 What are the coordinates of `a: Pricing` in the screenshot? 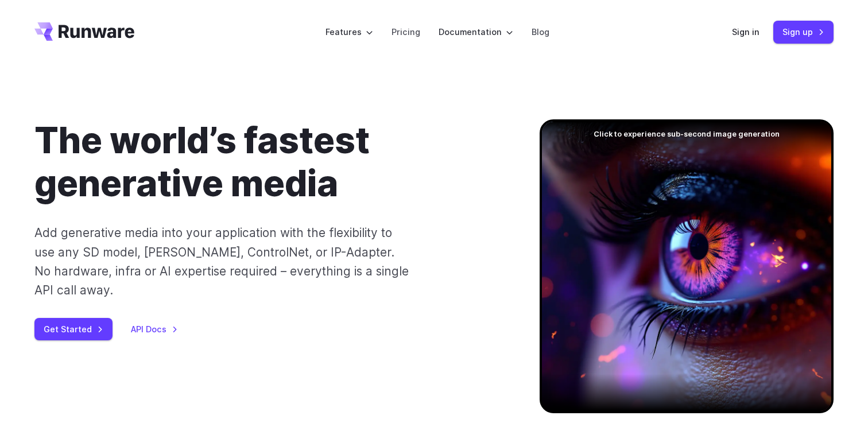 It's located at (406, 32).